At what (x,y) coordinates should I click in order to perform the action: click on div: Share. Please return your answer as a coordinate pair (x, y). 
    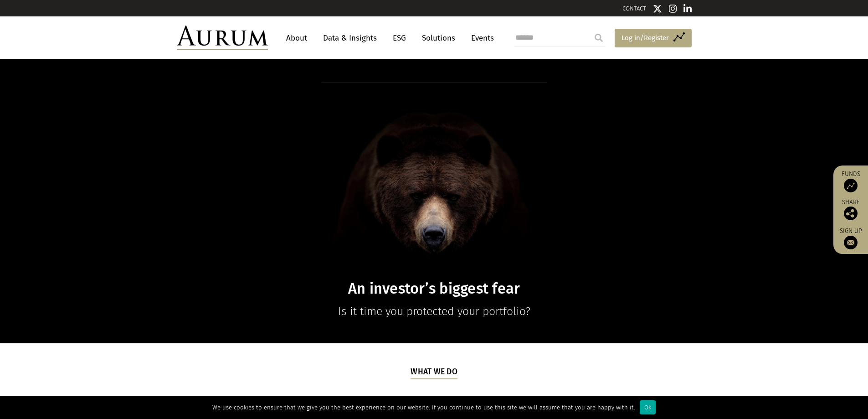
    Looking at the image, I should click on (851, 210).